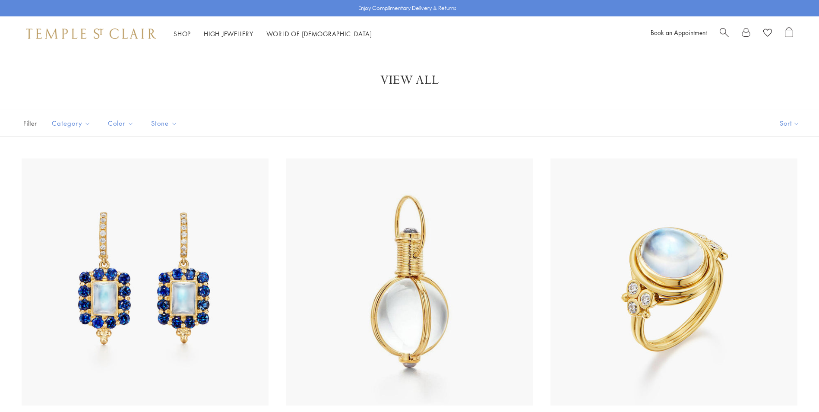  I want to click on a: R14113-BM10V, so click(674, 282).